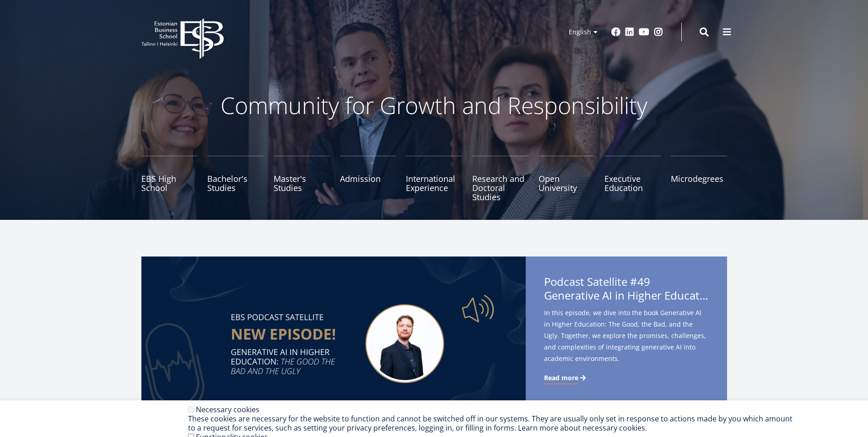 Image resolution: width=868 pixels, height=437 pixels. I want to click on label: Necessary cookies, so click(227, 410).